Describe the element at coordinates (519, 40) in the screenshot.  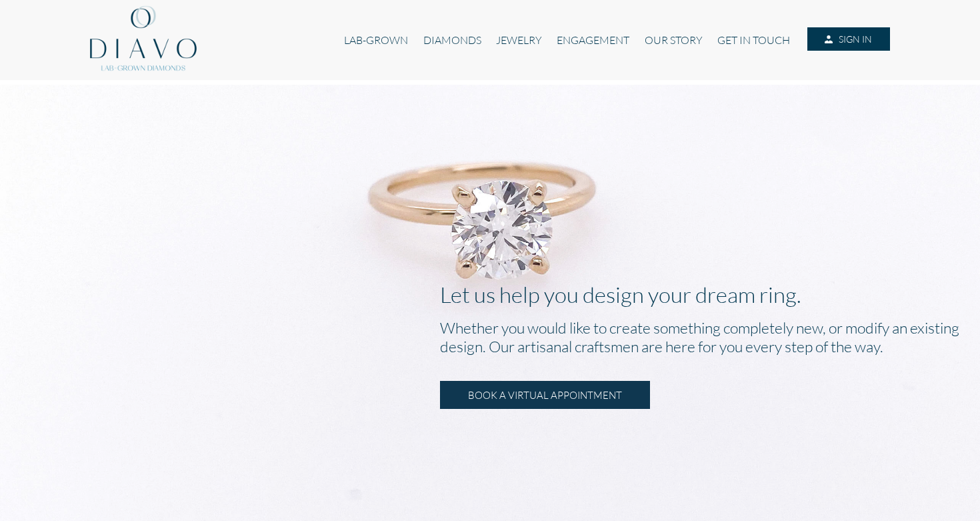
I see `a: JEWELRY` at that location.